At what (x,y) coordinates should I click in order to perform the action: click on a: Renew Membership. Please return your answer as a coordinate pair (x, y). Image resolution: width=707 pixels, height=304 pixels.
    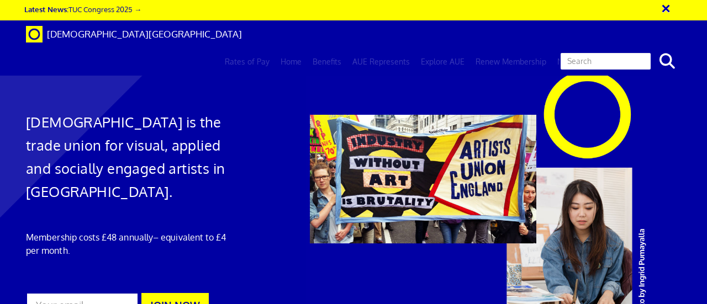
    Looking at the image, I should click on (511, 62).